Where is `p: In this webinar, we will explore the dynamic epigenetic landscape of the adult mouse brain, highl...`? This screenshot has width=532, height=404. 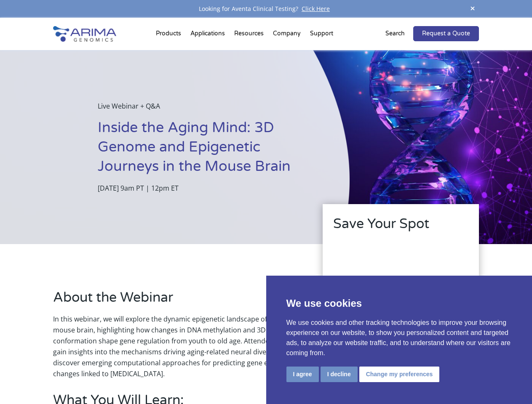
p: In this webinar, we will explore the dynamic epigenetic landscape of the adult mouse brain, highl... is located at coordinates (176, 346).